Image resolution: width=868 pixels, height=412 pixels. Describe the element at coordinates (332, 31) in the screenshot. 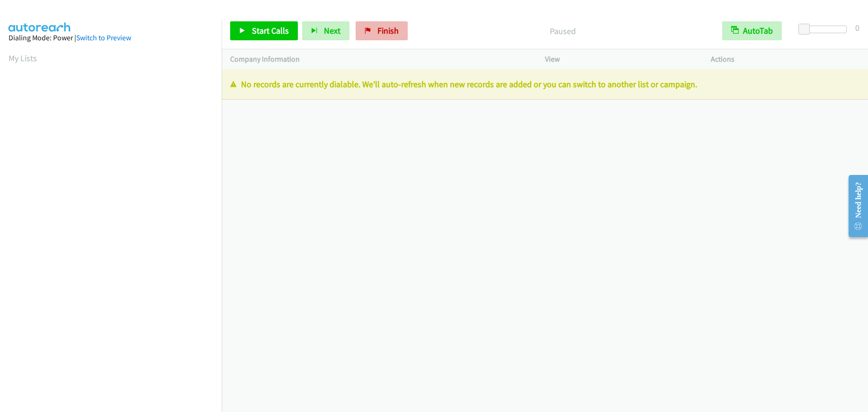

I see `span: Next` at that location.